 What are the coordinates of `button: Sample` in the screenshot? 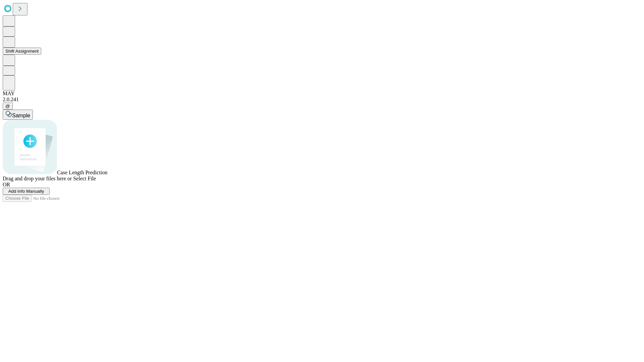 It's located at (17, 115).